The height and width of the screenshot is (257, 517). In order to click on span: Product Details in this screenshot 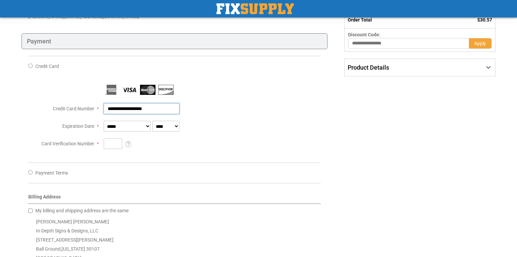, I will do `click(368, 67)`.